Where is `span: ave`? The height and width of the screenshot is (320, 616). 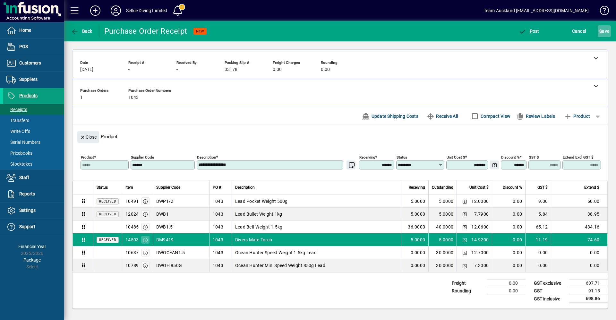
span: ave is located at coordinates (604, 31).